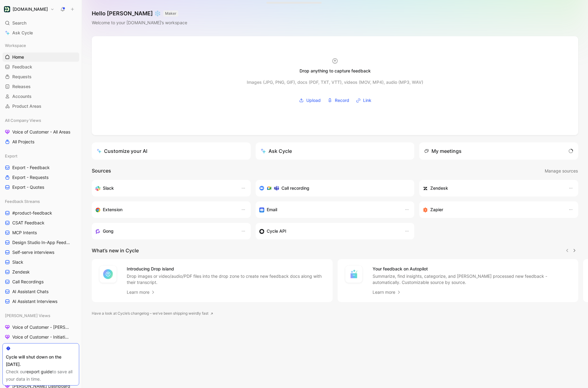  Describe the element at coordinates (26, 106) in the screenshot. I see `span: Product Areas` at that location.